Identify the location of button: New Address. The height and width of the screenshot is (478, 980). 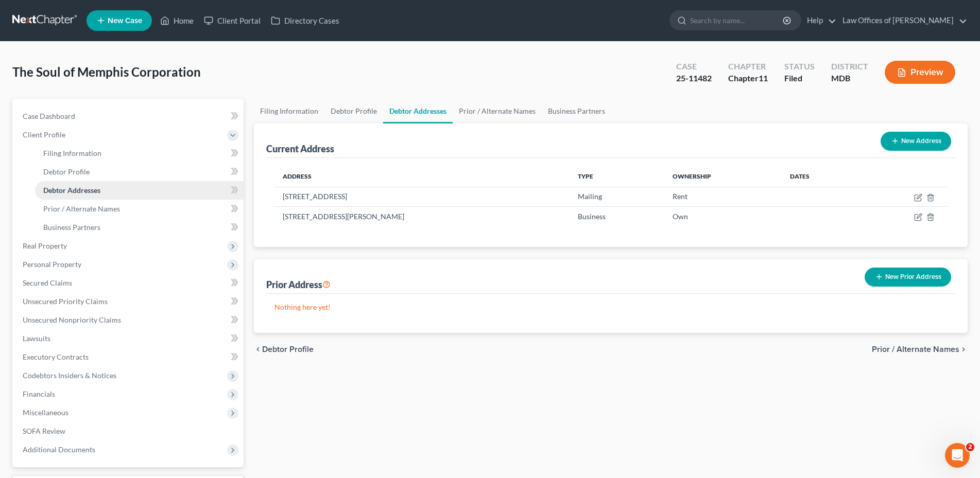
(915, 141).